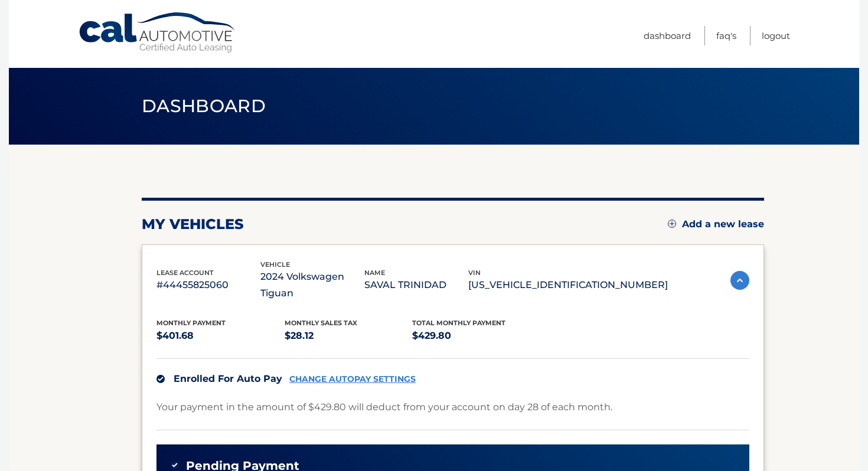 The image size is (868, 471). What do you see at coordinates (776, 35) in the screenshot?
I see `a: Logout` at bounding box center [776, 35].